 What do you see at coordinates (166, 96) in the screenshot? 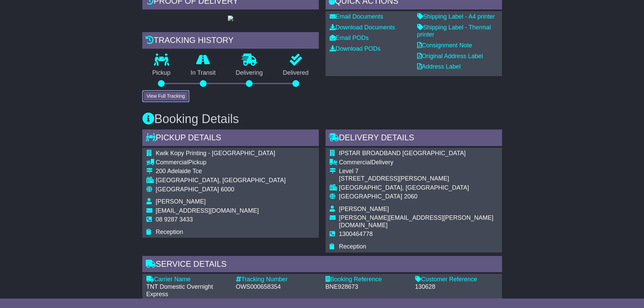
I see `button: View Full Tracking` at bounding box center [166, 96].